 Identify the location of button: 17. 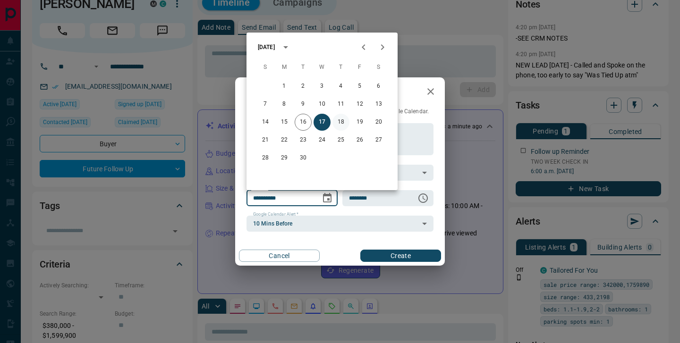
(322, 122).